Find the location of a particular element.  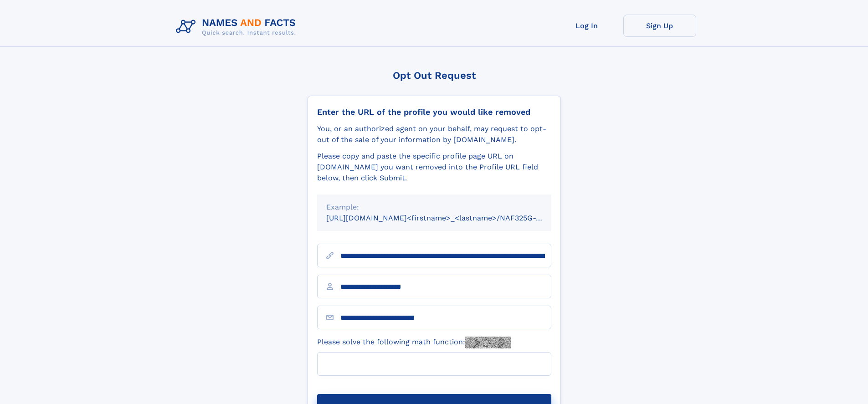

label: Please solve the following math function: is located at coordinates (414, 343).